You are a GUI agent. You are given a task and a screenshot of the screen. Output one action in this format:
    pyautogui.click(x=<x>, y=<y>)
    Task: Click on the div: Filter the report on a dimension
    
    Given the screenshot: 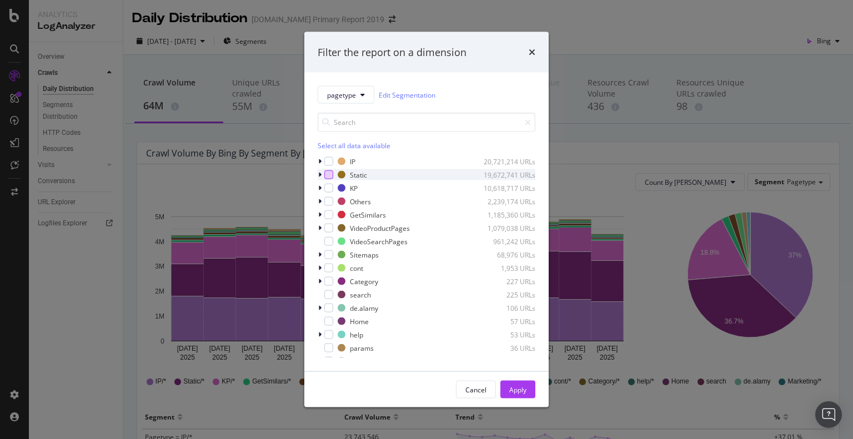 What is the action you would take?
    pyautogui.click(x=392, y=52)
    